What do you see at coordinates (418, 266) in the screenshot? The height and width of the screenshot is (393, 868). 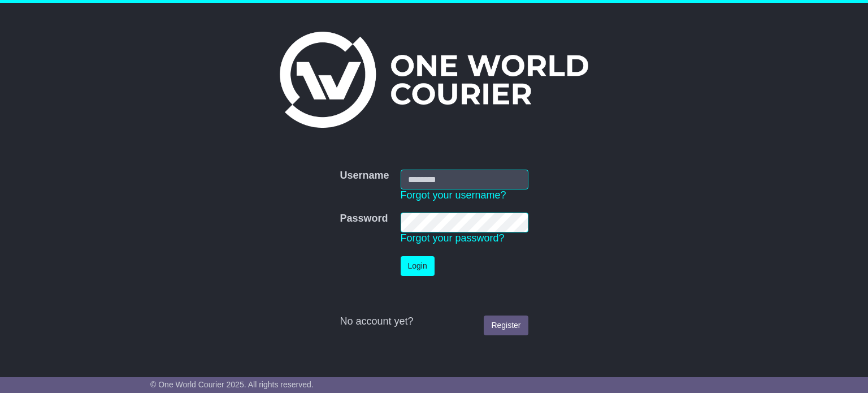 I see `button: Login` at bounding box center [418, 266].